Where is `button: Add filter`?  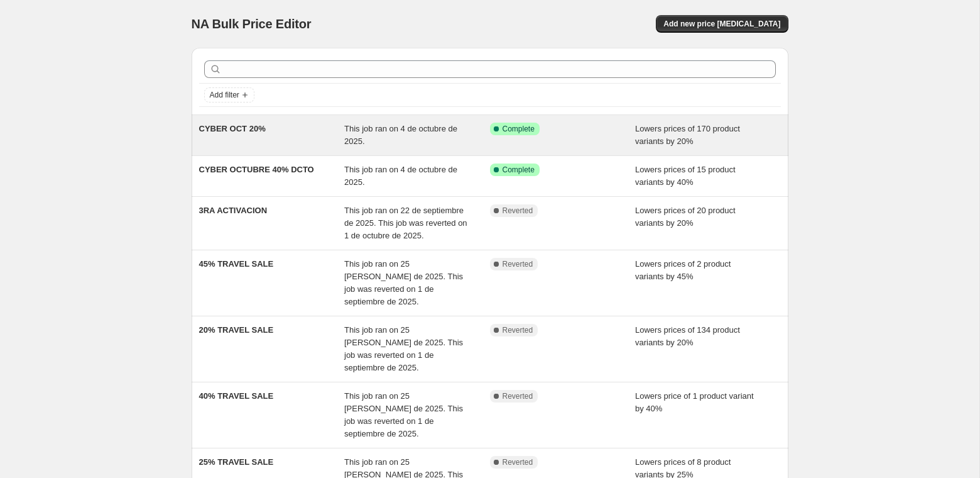 button: Add filter is located at coordinates (229, 95).